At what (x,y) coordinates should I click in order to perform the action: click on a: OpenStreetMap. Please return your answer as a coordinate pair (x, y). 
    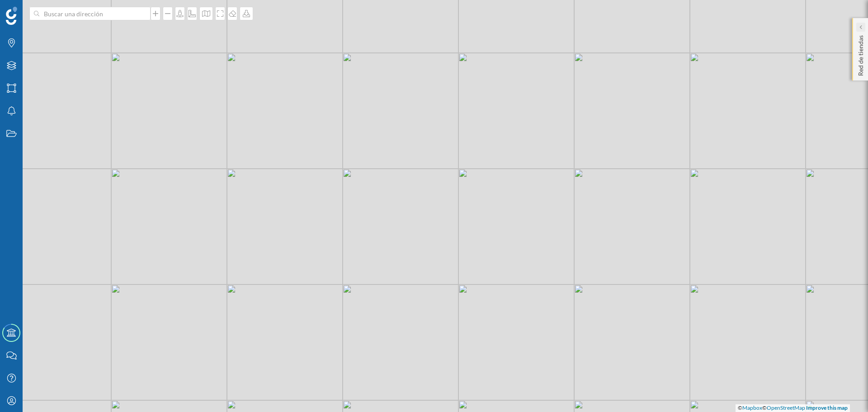
    Looking at the image, I should click on (786, 407).